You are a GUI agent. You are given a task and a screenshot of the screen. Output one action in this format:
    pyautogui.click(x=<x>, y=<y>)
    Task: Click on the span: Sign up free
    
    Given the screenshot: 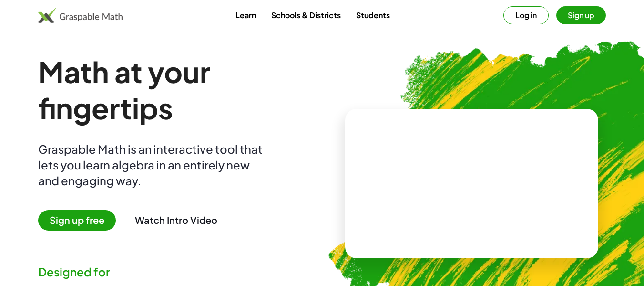 What is the action you would take?
    pyautogui.click(x=76, y=220)
    